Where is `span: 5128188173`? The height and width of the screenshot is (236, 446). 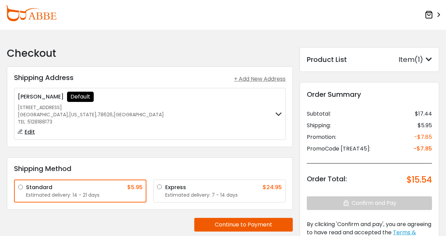
span: 5128188173 is located at coordinates (40, 122).